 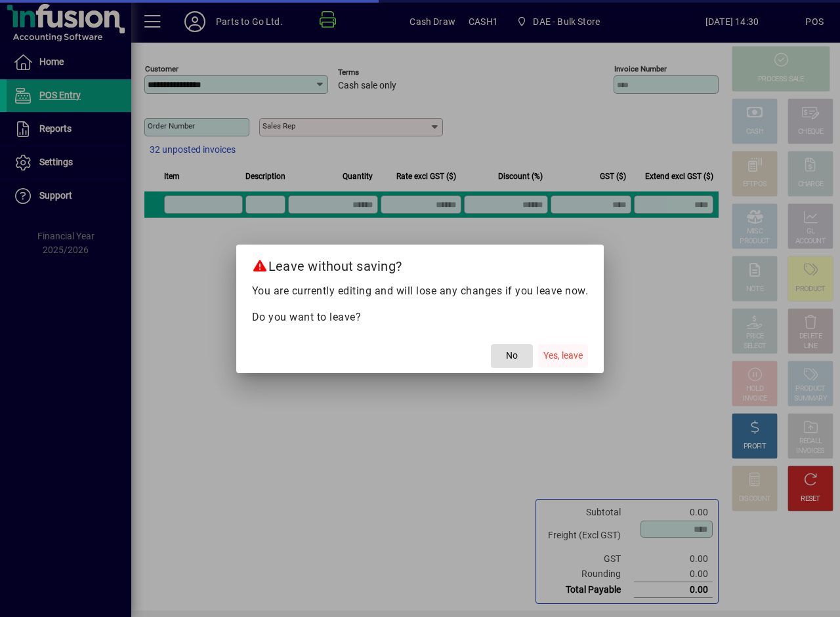 I want to click on p: You are currently editing and will lose any changes if you leave now., so click(x=420, y=291).